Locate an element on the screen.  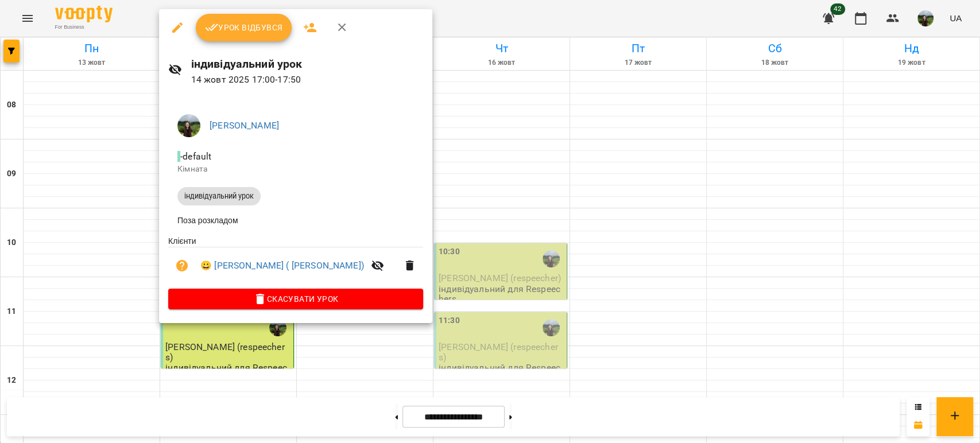
span: - default is located at coordinates (195, 156).